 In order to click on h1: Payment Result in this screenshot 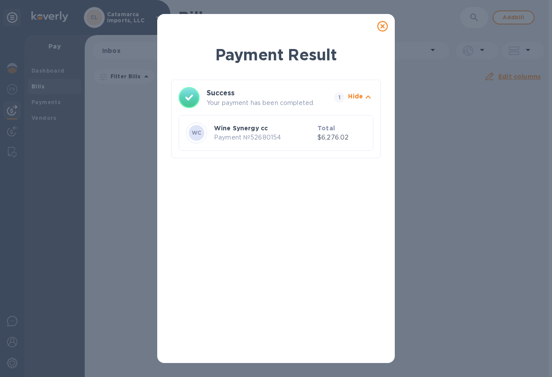, I will do `click(276, 55)`.